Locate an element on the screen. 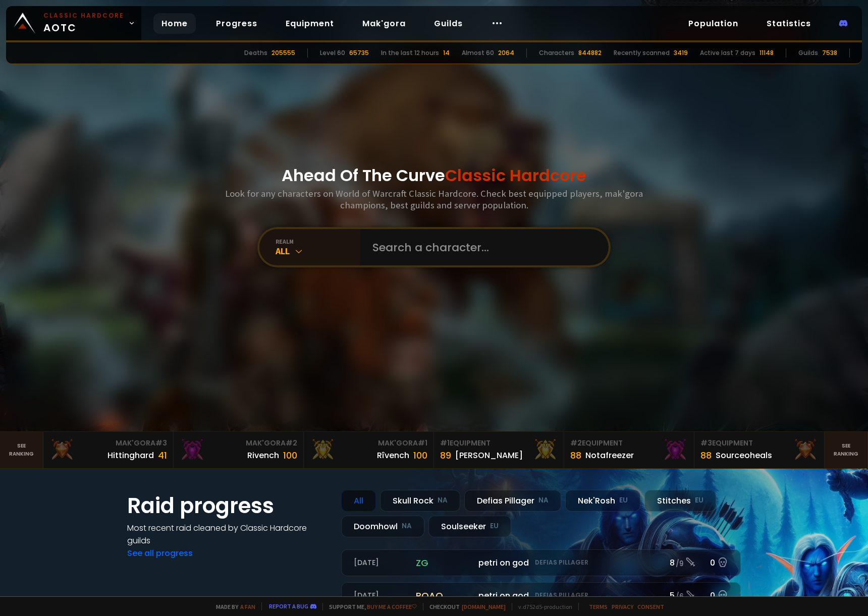  div: Almost 60 is located at coordinates (478, 53).